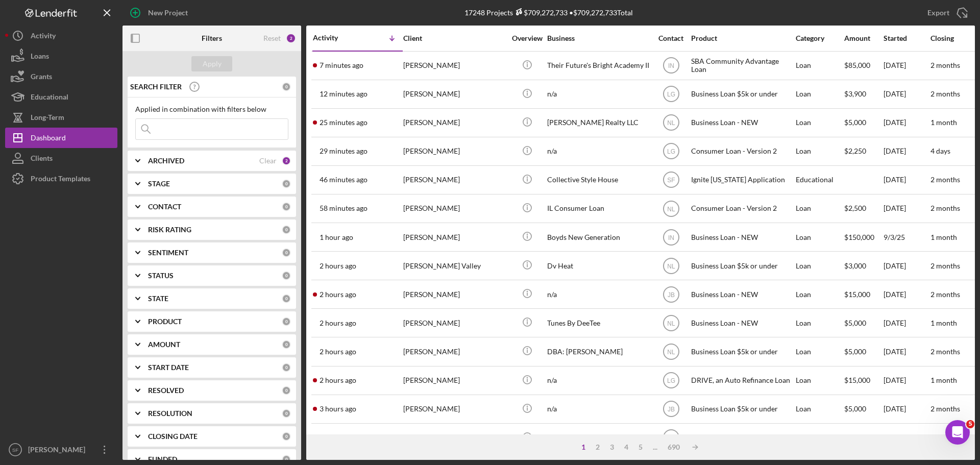  What do you see at coordinates (598, 180) in the screenshot?
I see `div: Collective Style House` at bounding box center [598, 180].